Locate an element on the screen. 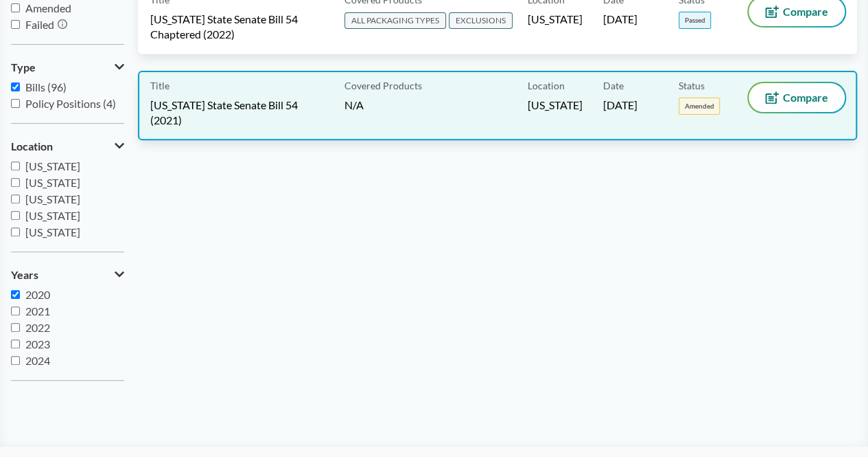  button: Type is located at coordinates (67, 67).